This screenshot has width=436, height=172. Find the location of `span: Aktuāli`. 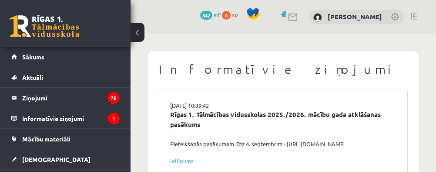

span: Aktuāli is located at coordinates (33, 77).